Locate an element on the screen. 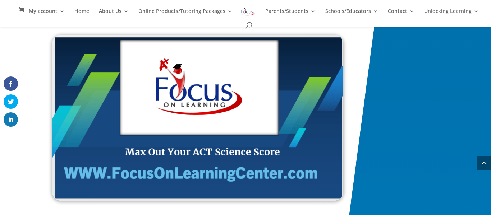  a: Schools/Educators is located at coordinates (351, 15).